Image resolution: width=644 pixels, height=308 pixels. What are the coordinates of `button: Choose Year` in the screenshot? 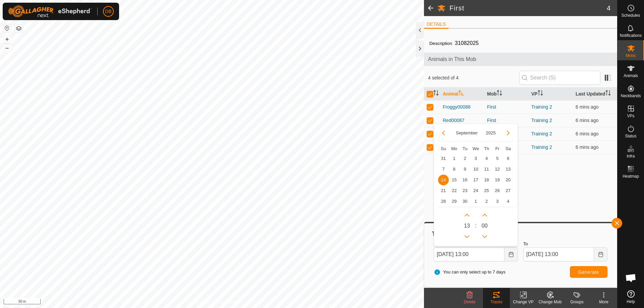 It's located at (491, 133).